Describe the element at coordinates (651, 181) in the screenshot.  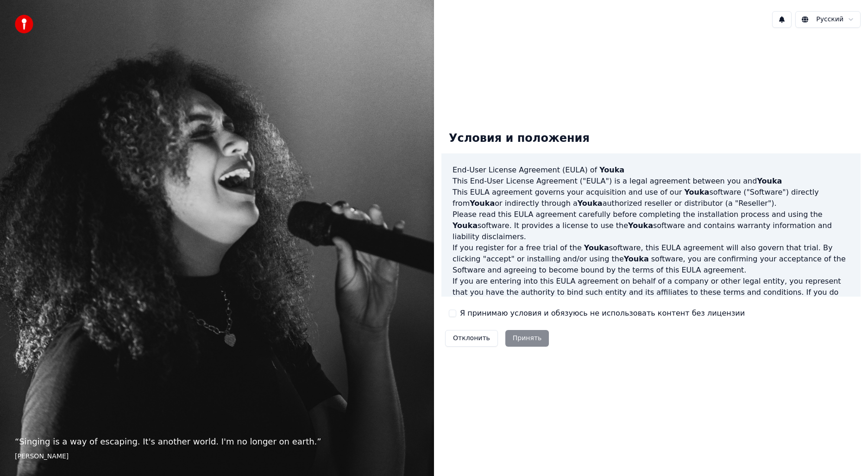
I see `p: This End-User License Agreement ("EULA") is a legal agreement between you and` at that location.